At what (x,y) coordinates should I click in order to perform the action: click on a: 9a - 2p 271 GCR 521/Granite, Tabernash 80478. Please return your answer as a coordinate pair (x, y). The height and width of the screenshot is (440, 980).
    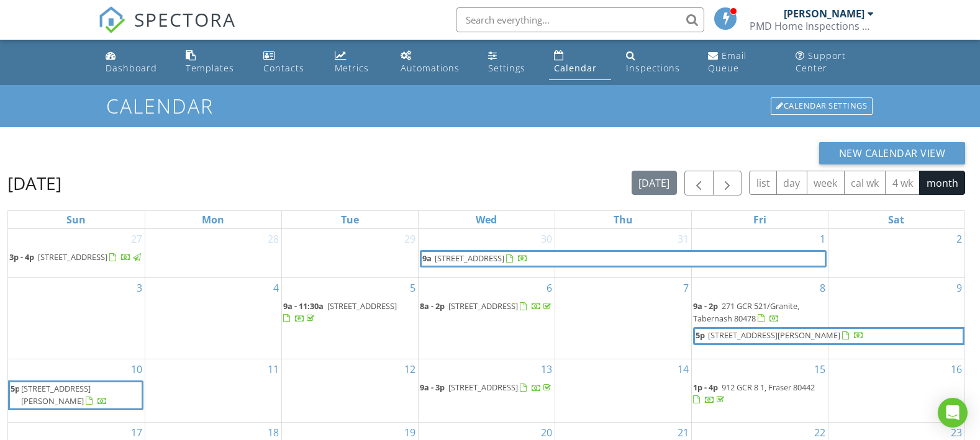
    Looking at the image, I should click on (746, 312).